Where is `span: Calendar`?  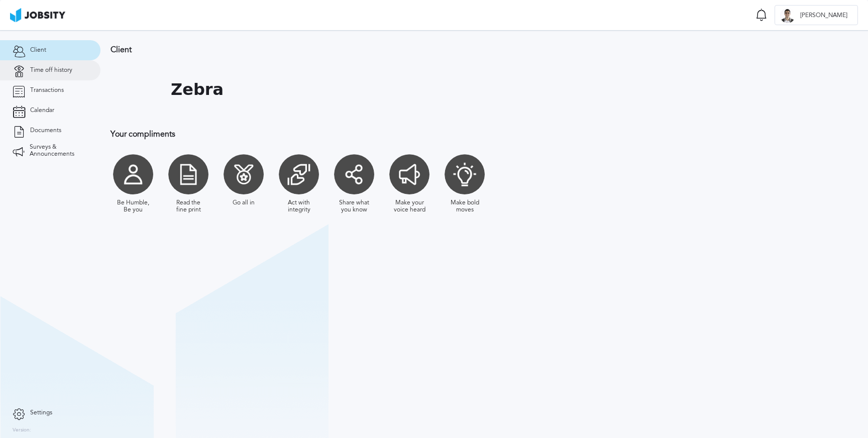
span: Calendar is located at coordinates (42, 111).